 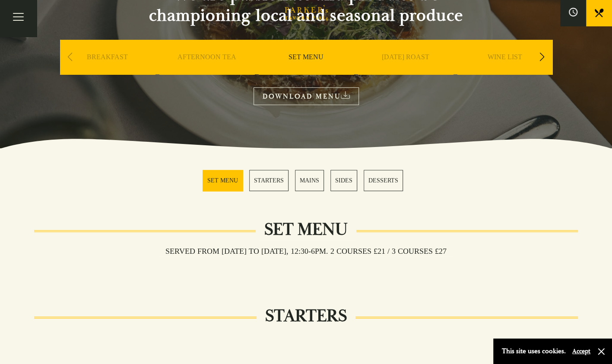 I want to click on a: 1 / 5, so click(x=222, y=180).